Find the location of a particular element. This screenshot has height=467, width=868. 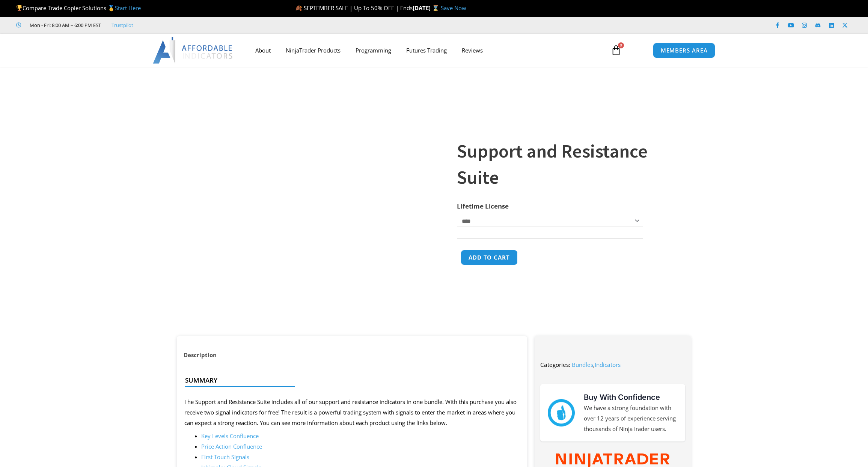

img: LogoAI | Affordable Indicators – NinjaTrader is located at coordinates (193, 50).